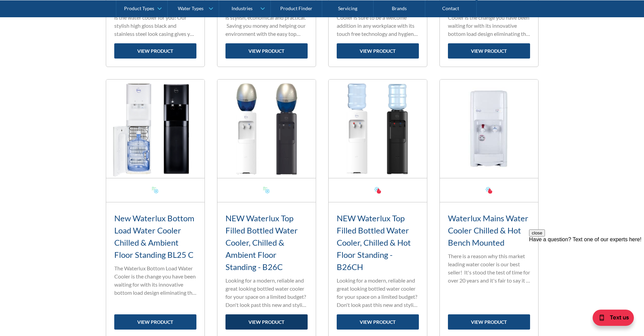 The width and height of the screenshot is (644, 336). I want to click on img: NEW Waterlux Top Filled Bottled Water Cooler, Chilled & Ambient Floor Standing - B26C, so click(266, 129).